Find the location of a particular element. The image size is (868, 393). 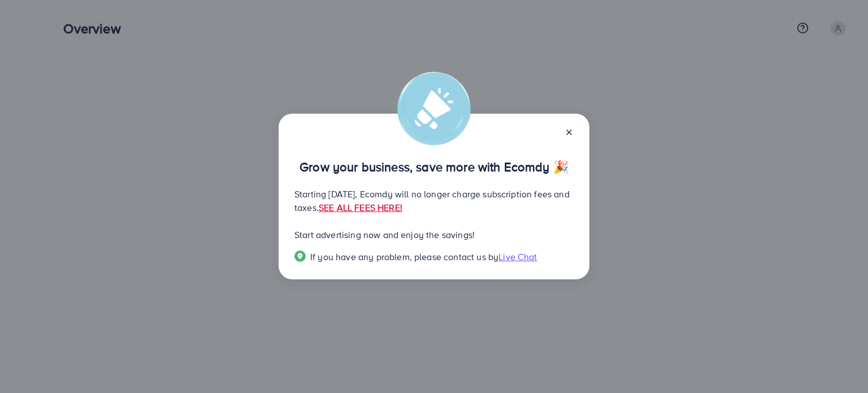

a: SEE ALL FEES HERE! is located at coordinates (360, 207).